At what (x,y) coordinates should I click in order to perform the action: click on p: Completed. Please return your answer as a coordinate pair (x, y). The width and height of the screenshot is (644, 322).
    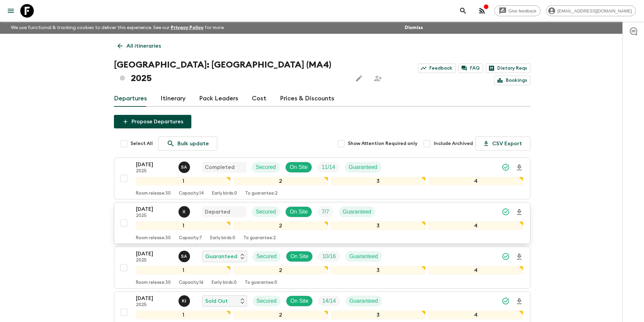
    Looking at the image, I should click on (220, 167).